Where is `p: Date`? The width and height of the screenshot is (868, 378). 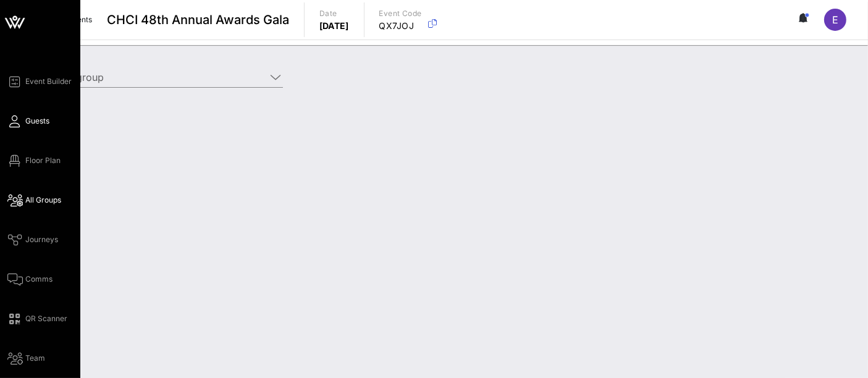 p: Date is located at coordinates (334, 14).